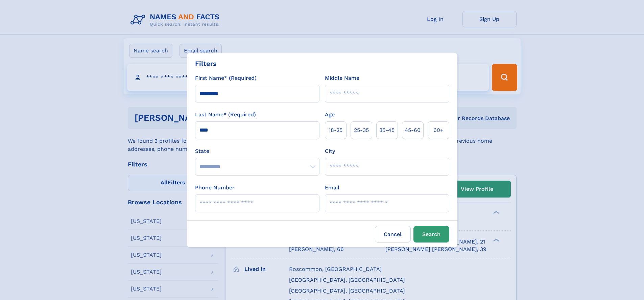 Image resolution: width=644 pixels, height=300 pixels. What do you see at coordinates (387, 130) in the screenshot?
I see `span: 35‑45` at bounding box center [387, 130].